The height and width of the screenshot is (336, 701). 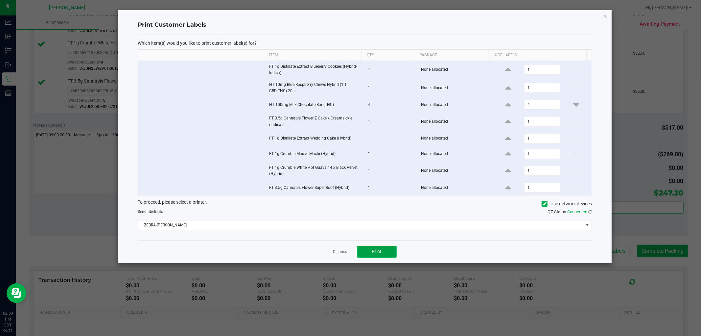 What do you see at coordinates (315, 88) in the screenshot?
I see `td: HT 10mg Blue Raspberry Chews Hybrid (1:1 CBD:THC) 20ct` at bounding box center [315, 88].